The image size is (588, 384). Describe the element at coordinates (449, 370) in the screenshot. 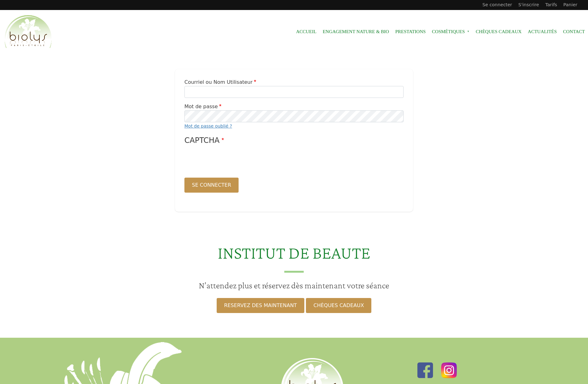

I see `img: Instagram` at that location.